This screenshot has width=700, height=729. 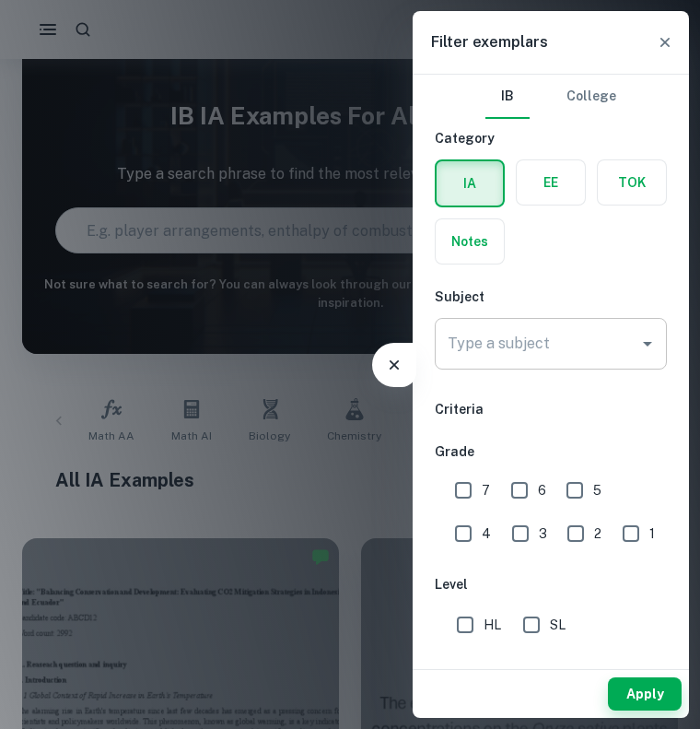 What do you see at coordinates (551, 451) in the screenshot?
I see `h6: Grade` at bounding box center [551, 451].